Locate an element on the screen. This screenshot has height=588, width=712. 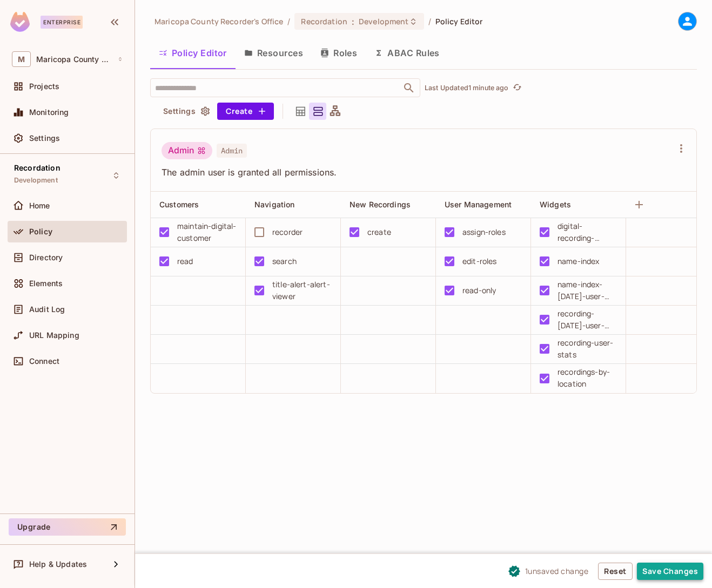
button: Save Changes is located at coordinates (670, 571).